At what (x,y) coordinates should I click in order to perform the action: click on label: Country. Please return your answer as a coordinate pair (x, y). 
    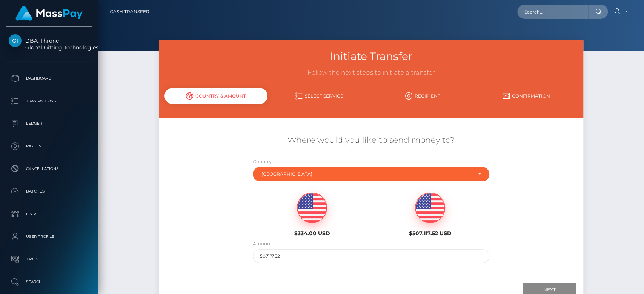
    Looking at the image, I should click on (262, 162).